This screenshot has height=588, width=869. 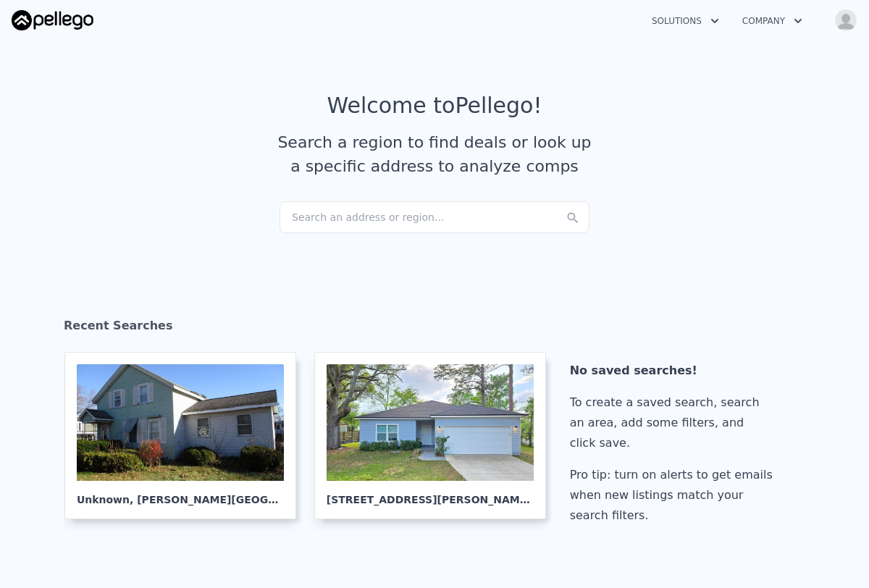 I want to click on div: No saved searches!, so click(x=674, y=371).